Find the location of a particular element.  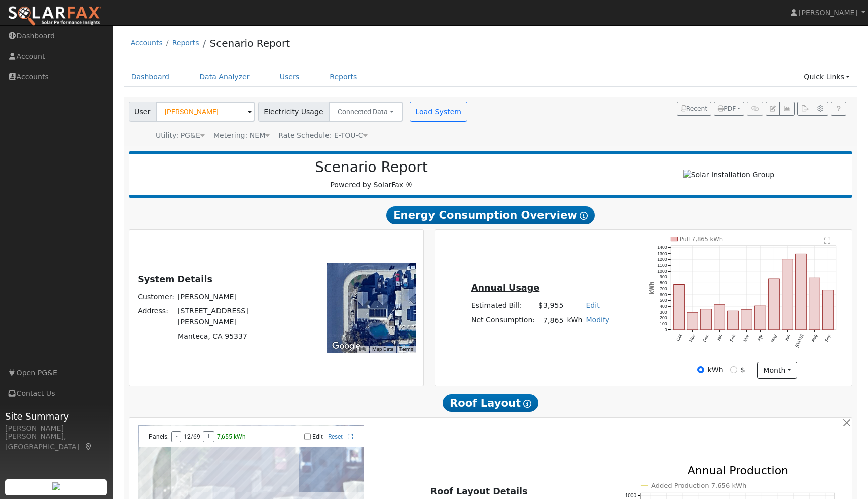

span: 7,655 kWh is located at coordinates (231, 437).